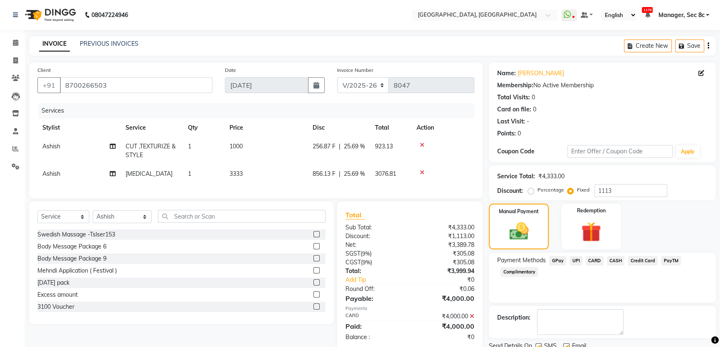  I want to click on input: Search by Name/Mobile/Email/Code, so click(136, 85).